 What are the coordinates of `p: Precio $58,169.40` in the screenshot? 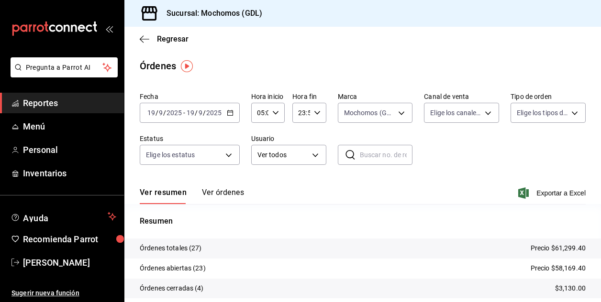 It's located at (558, 268).